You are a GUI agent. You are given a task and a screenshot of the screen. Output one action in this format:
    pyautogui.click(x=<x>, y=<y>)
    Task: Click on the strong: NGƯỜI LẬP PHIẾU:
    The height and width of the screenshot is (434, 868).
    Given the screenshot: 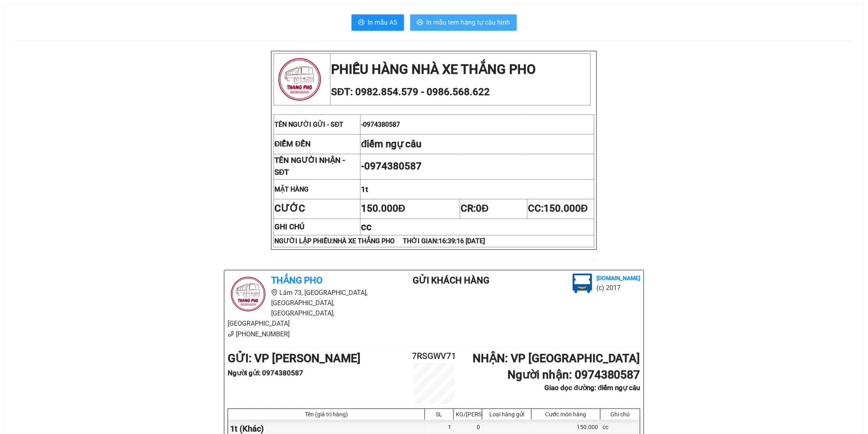 What is the action you would take?
    pyautogui.click(x=380, y=241)
    